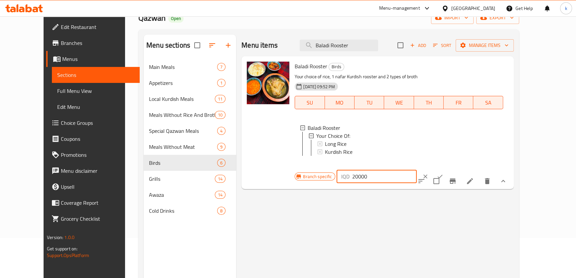 The width and height of the screenshot is (576, 278). I want to click on span: Add, so click(418, 45).